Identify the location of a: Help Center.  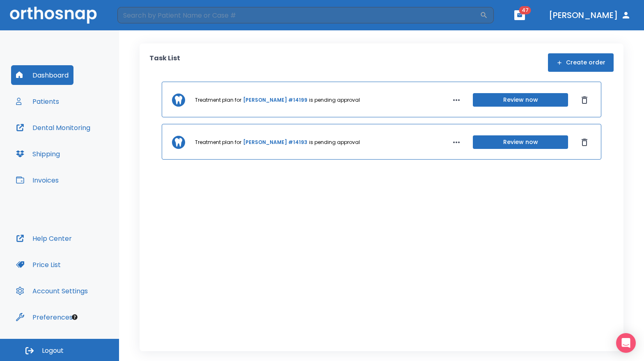
(44, 238).